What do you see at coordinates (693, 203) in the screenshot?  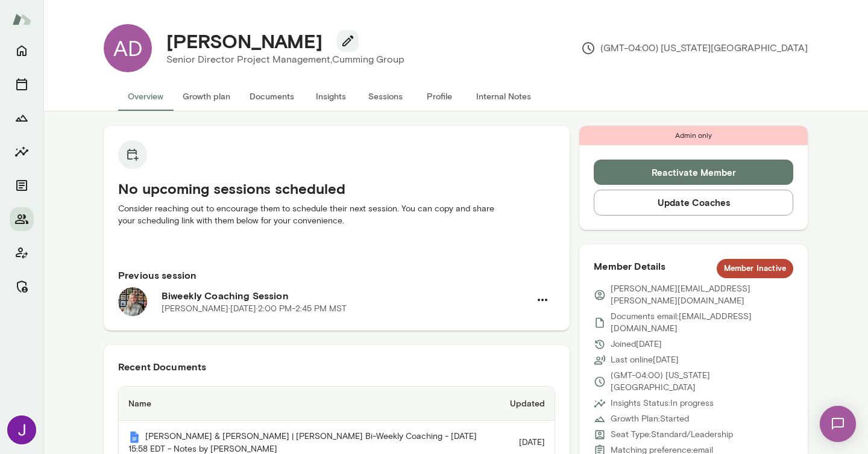 I see `button: Update Coaches` at bounding box center [693, 203].